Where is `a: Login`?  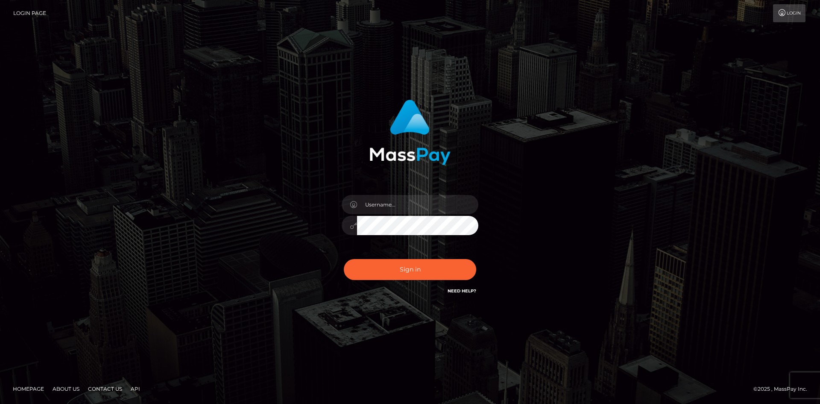
a: Login is located at coordinates (789, 13).